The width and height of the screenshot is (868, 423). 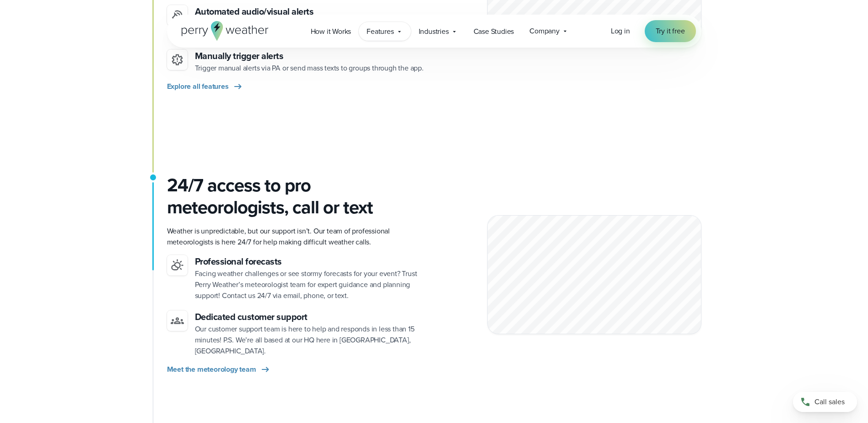 What do you see at coordinates (211, 370) in the screenshot?
I see `span: Meet the meteorology team` at bounding box center [211, 370].